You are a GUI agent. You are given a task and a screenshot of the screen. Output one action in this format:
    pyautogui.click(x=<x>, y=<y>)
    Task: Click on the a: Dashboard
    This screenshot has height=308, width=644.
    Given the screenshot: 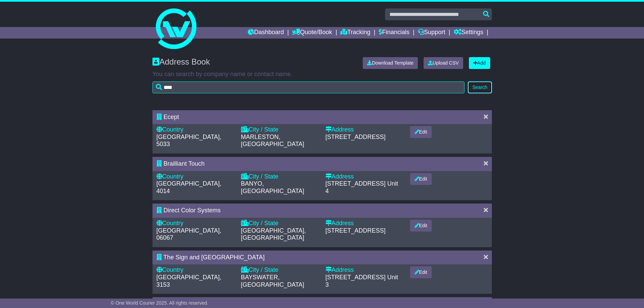 What is the action you would take?
    pyautogui.click(x=266, y=33)
    